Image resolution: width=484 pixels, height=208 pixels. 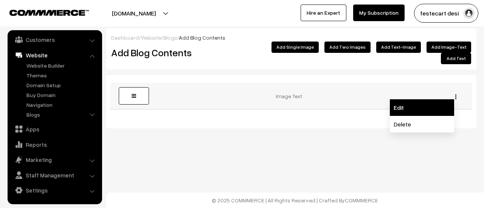 What do you see at coordinates (62, 75) in the screenshot?
I see `a: Themes` at bounding box center [62, 75].